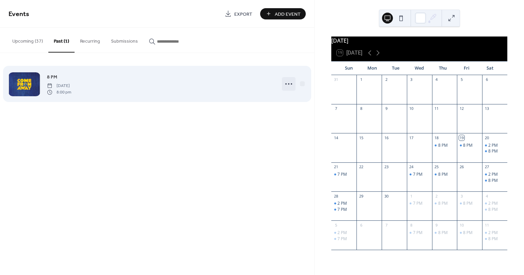  What do you see at coordinates (336, 167) in the screenshot?
I see `div: 21` at bounding box center [336, 167].